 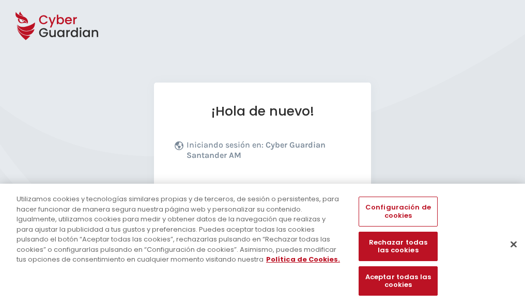 I want to click on p: Iniciando sesión en:, so click(x=267, y=153).